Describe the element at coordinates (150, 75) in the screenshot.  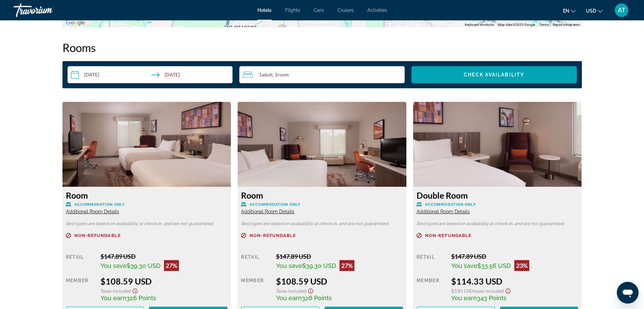
I see `button: Check-in date: Sep 13, 2025 Check-out date: Sep 14, 2025` at that location.